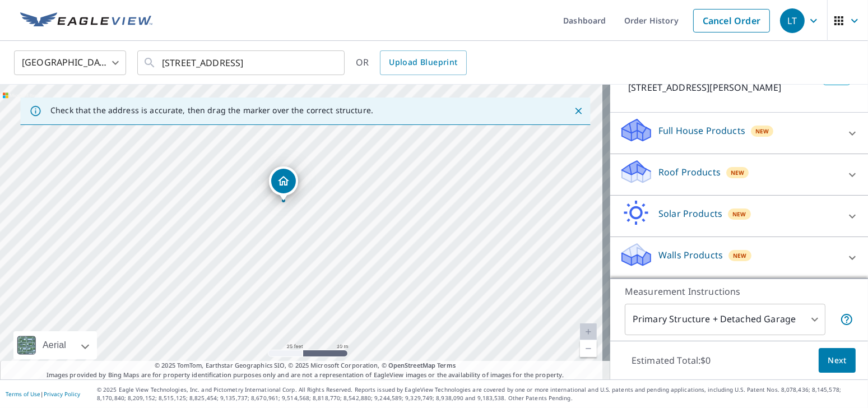 The height and width of the screenshot is (408, 868). Describe the element at coordinates (86, 21) in the screenshot. I see `img: EV Logo` at that location.